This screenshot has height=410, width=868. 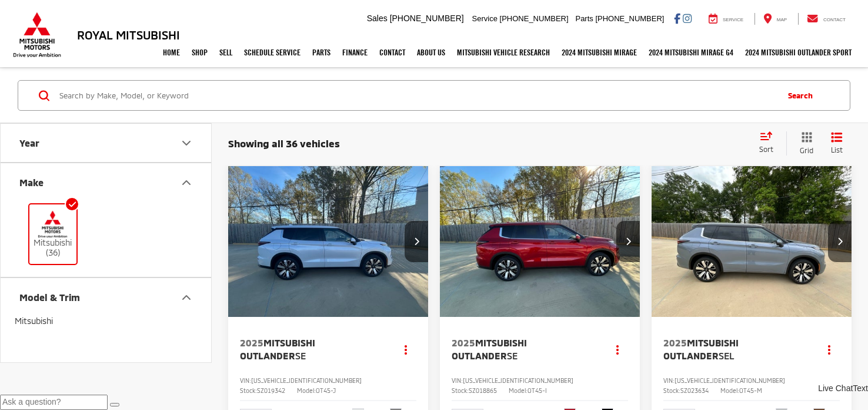 What do you see at coordinates (677, 18) in the screenshot?
I see `a: Facebook: Click to visit our Facebook page` at bounding box center [677, 18].